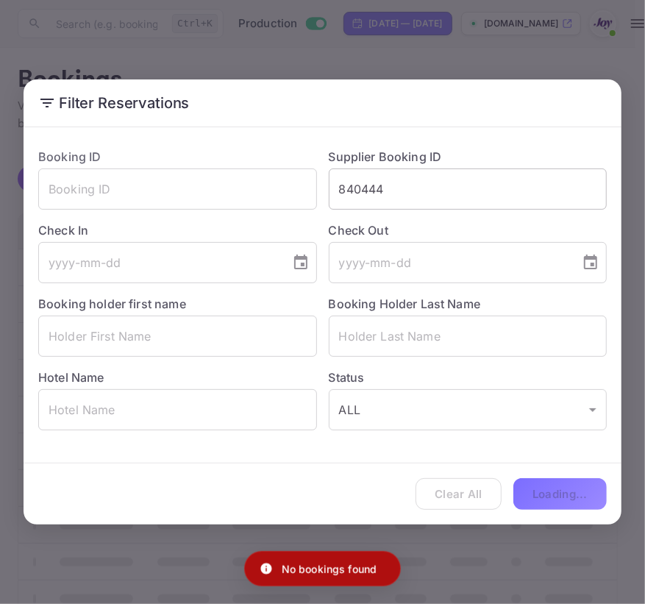  Describe the element at coordinates (468, 410) in the screenshot. I see `div: ALL` at that location.